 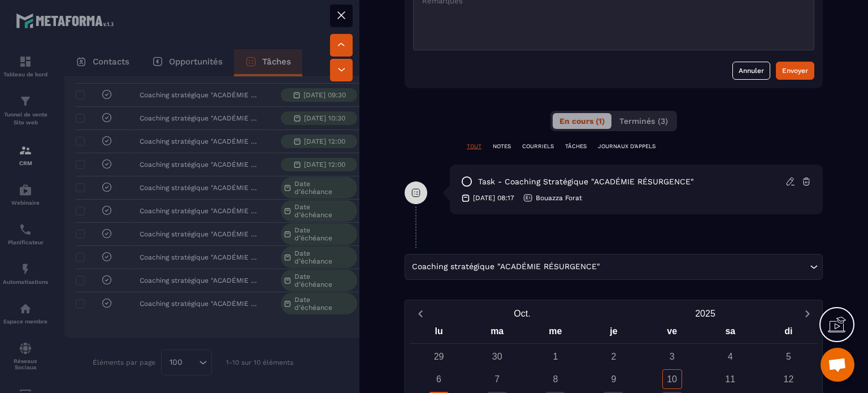 What do you see at coordinates (522, 313) in the screenshot?
I see `button: Open months overlay` at bounding box center [522, 313].